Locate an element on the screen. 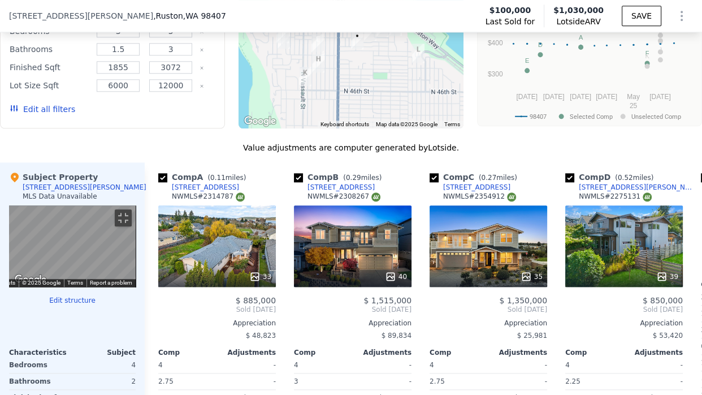 The image size is (702, 395). span: $ 89,834 is located at coordinates (396, 335).